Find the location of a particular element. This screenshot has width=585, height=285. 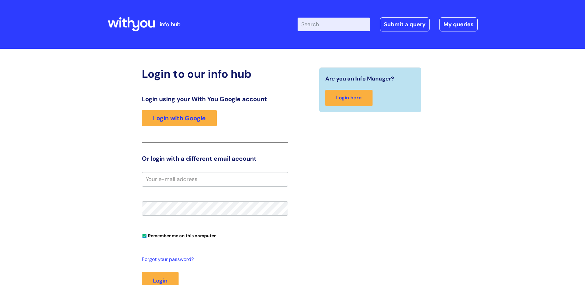

div: You can uncheck this option if you're logging in from a shared device is located at coordinates (215, 235).